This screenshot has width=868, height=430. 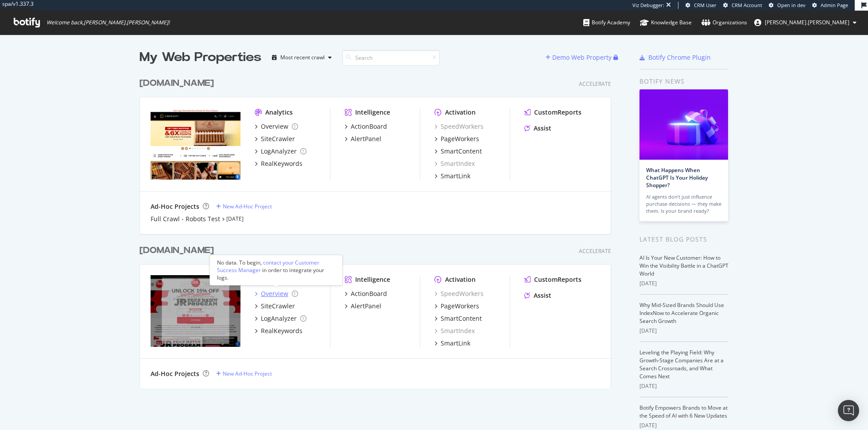 I want to click on div: Knowledge Base, so click(x=666, y=23).